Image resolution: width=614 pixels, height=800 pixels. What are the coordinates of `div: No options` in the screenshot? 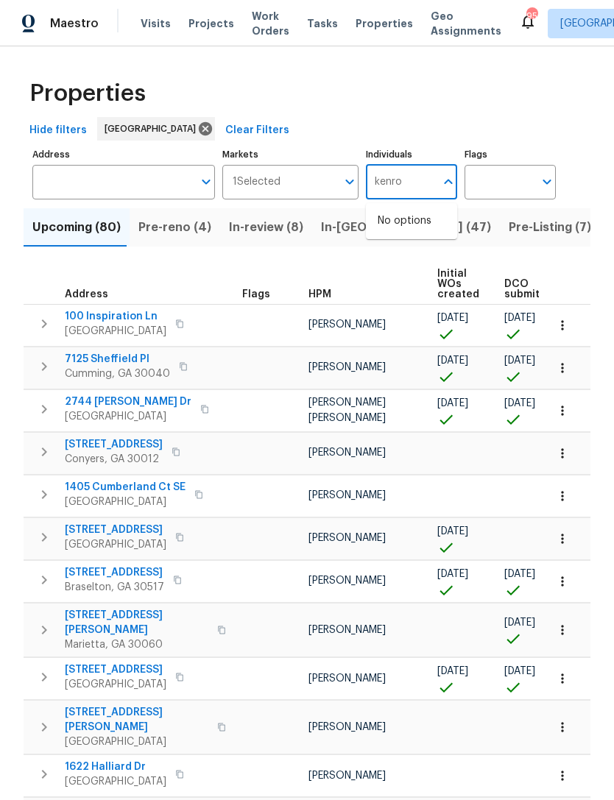 It's located at (412, 221).